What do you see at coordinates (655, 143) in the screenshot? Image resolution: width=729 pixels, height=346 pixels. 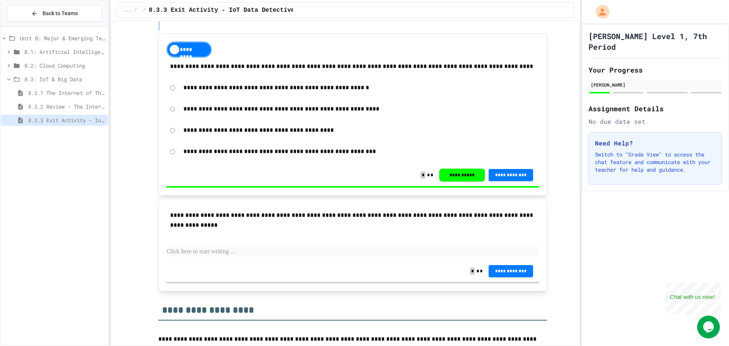 I see `h3: Need Help?` at bounding box center [655, 143].